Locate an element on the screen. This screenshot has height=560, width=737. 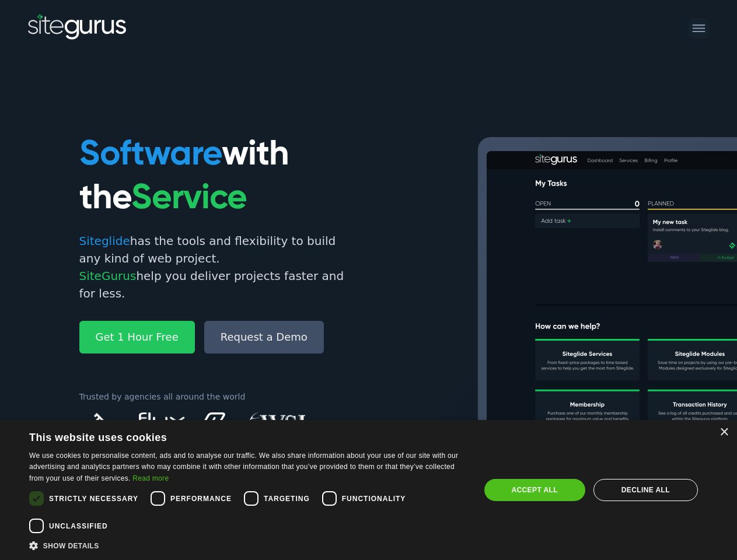
div: Accept all is located at coordinates (535, 490).